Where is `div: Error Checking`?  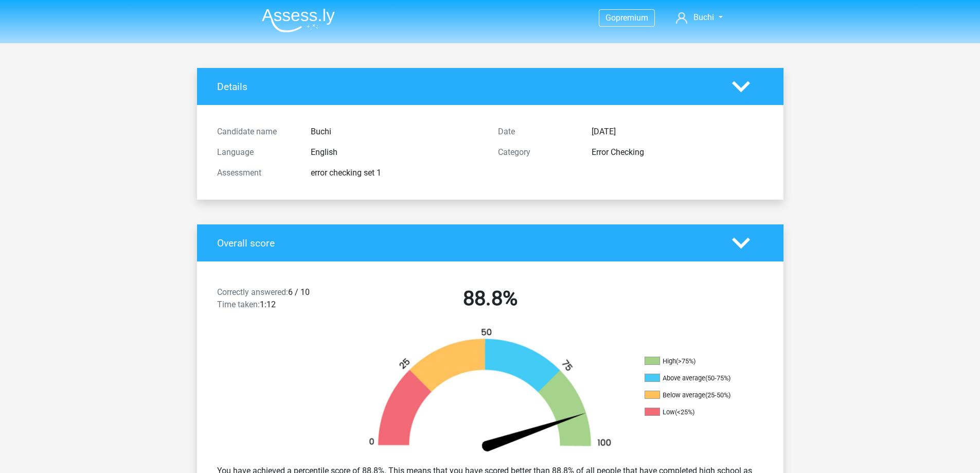 div: Error Checking is located at coordinates (678, 153).